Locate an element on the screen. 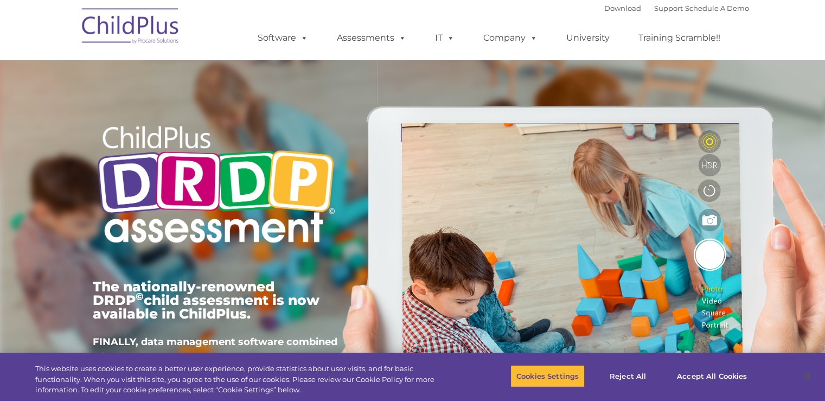 This screenshot has height=401, width=825. span: FINALLY, data management software combined with child development assessments in ONE POWERFUL sys... is located at coordinates (215, 357).